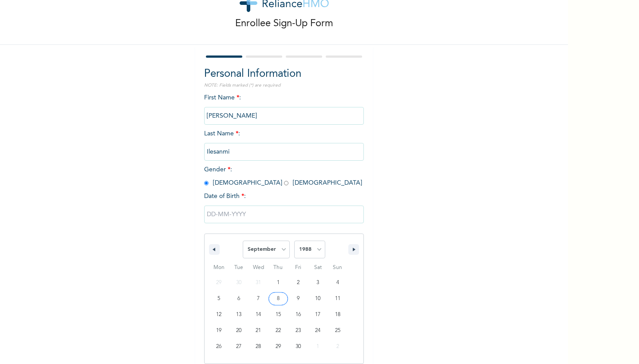 Image resolution: width=639 pixels, height=364 pixels. I want to click on button: 1, so click(279, 283).